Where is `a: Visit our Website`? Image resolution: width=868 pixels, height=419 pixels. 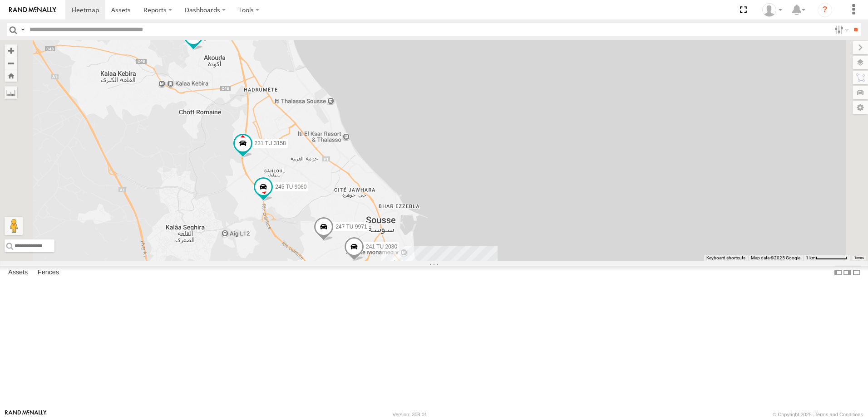
a: Visit our Website is located at coordinates (26, 415).